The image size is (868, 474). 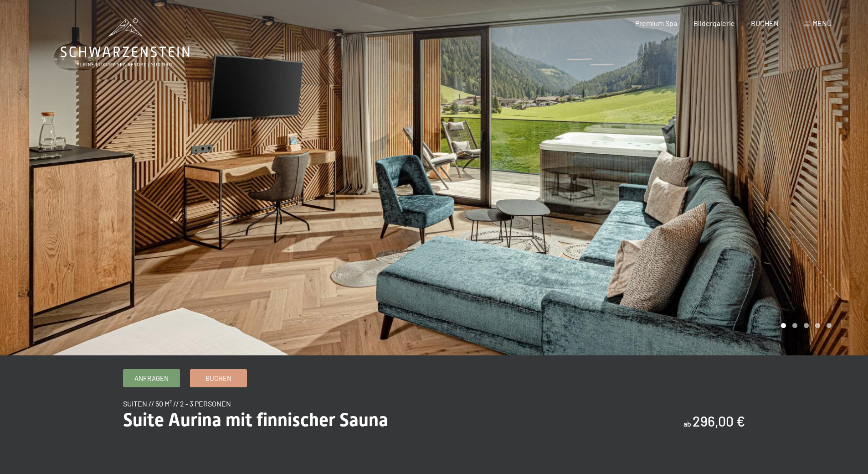 I want to click on span: ab, so click(x=687, y=423).